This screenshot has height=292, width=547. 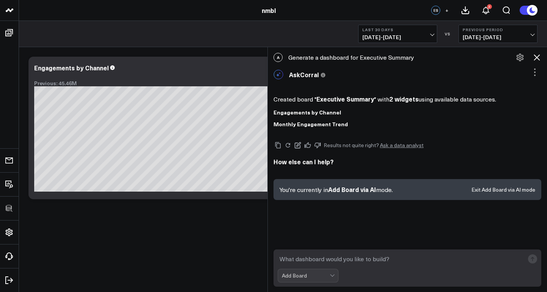 I want to click on strong: 2 widgets, so click(x=404, y=99).